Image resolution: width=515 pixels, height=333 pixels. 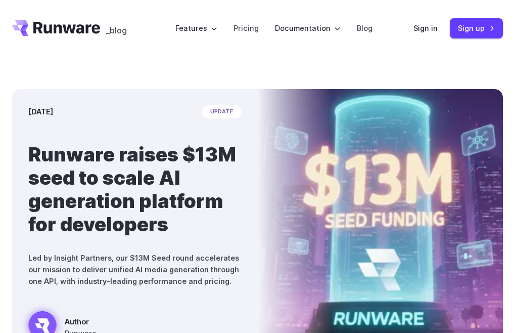 I want to click on a: Pricing, so click(x=246, y=28).